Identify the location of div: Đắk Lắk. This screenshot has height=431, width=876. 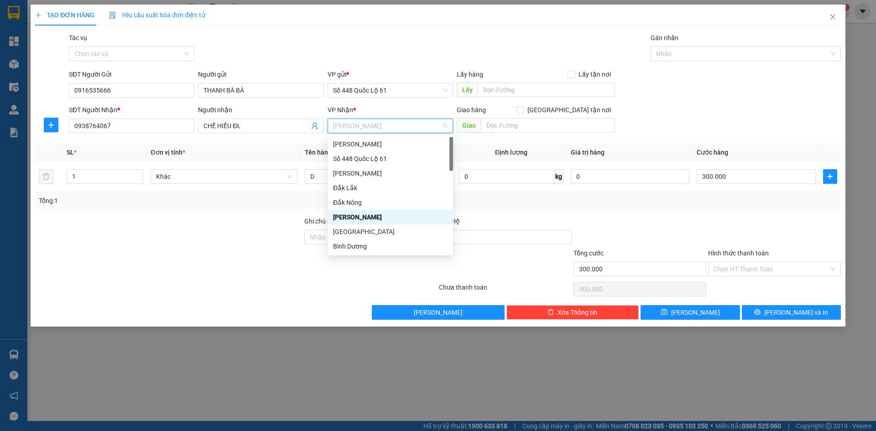
(390, 188).